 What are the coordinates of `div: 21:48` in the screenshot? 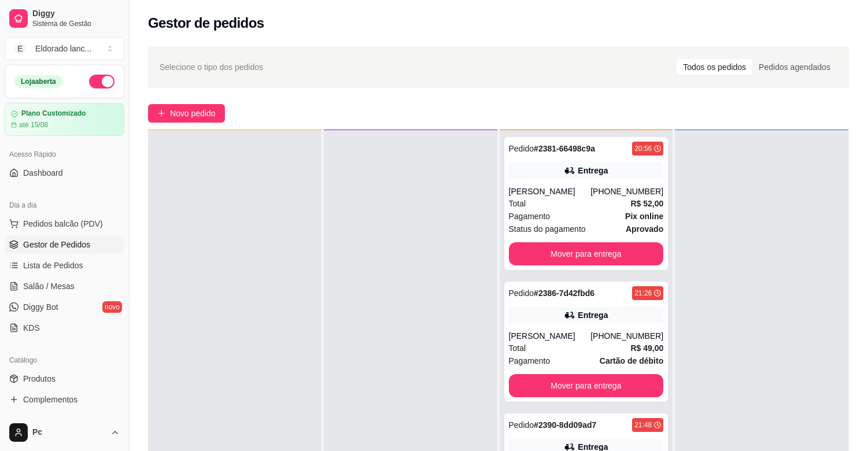 It's located at (643, 425).